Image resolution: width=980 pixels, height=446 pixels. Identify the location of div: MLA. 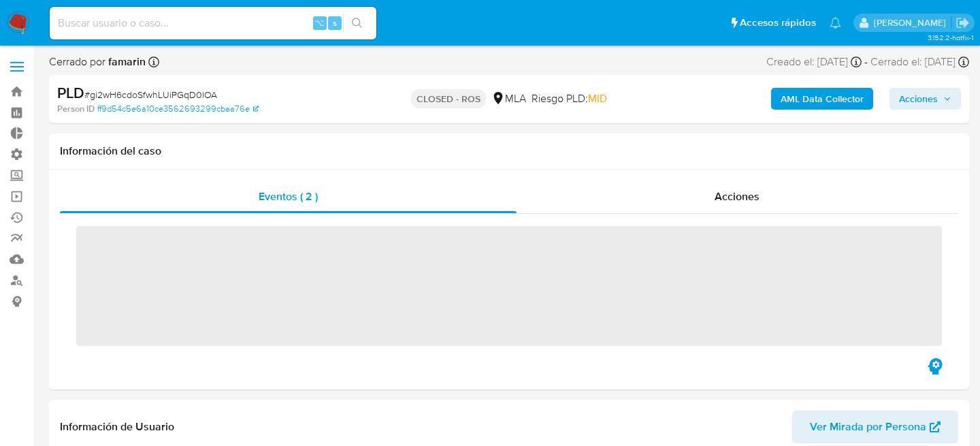
(509, 98).